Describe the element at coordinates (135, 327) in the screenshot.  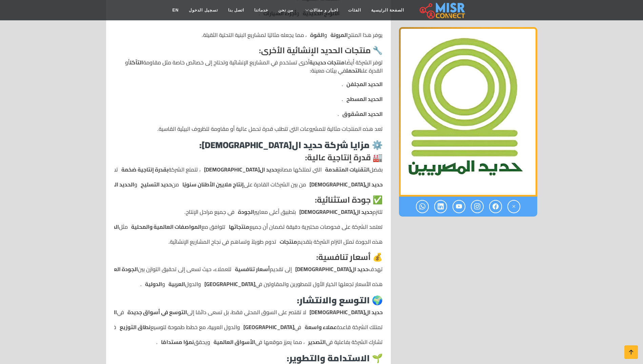
I see `strong: نطاق التوزيع` at that location.